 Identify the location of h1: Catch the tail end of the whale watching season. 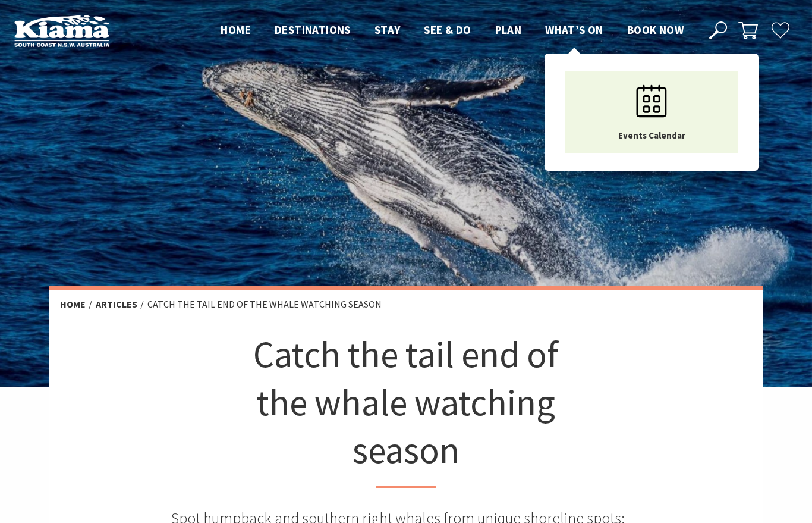
(406, 408).